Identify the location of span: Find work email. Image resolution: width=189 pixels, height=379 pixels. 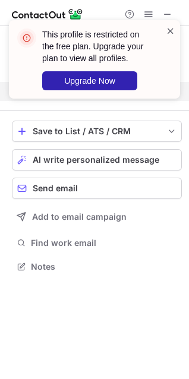
(104, 243).